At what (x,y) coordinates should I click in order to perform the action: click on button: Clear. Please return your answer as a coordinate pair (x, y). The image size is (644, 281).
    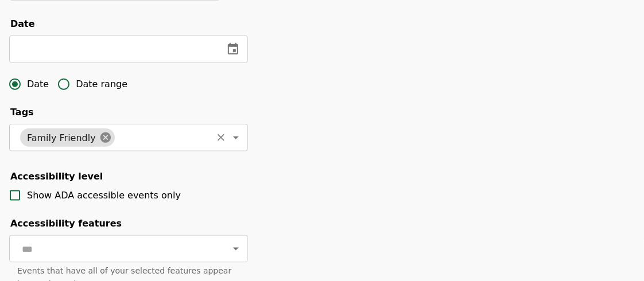
    Looking at the image, I should click on (221, 138).